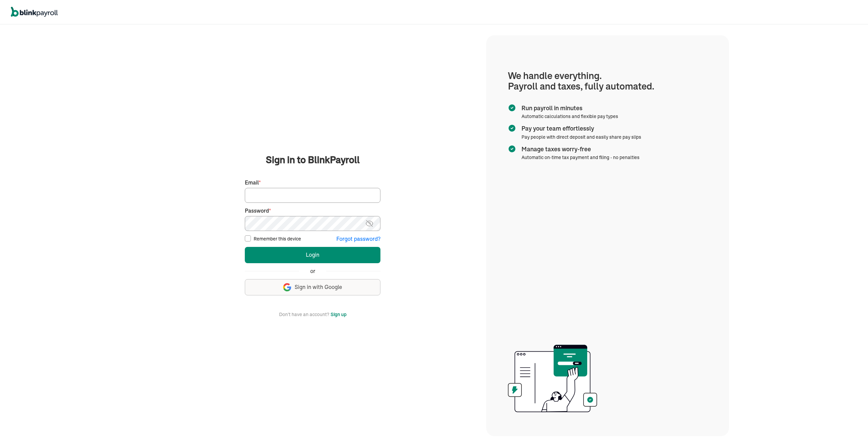 Image resolution: width=868 pixels, height=447 pixels. I want to click on img: logo, so click(34, 12).